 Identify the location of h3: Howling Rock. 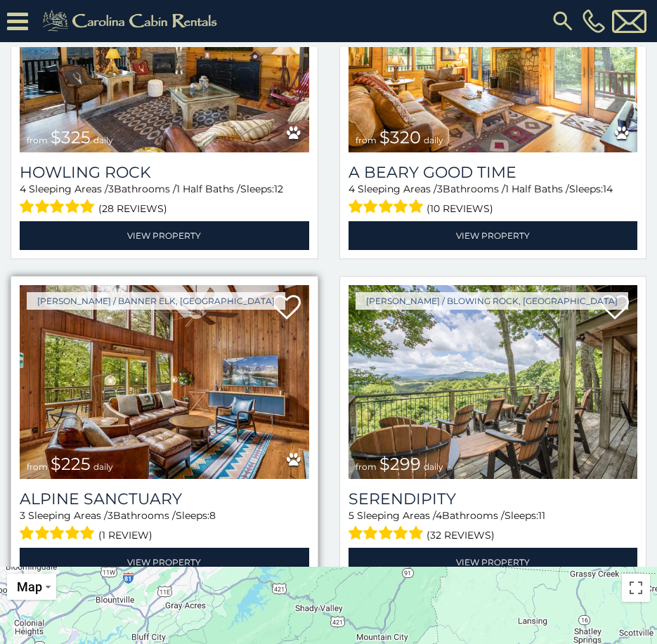
(164, 172).